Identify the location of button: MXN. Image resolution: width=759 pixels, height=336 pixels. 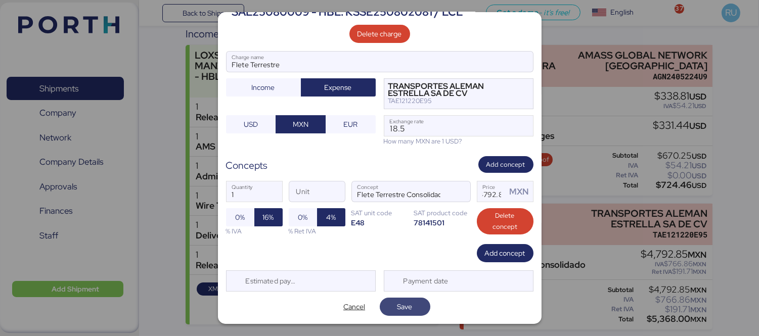
(300, 124).